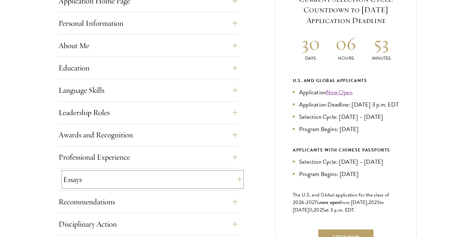  Describe the element at coordinates (381, 58) in the screenshot. I see `p: Minutes` at that location.